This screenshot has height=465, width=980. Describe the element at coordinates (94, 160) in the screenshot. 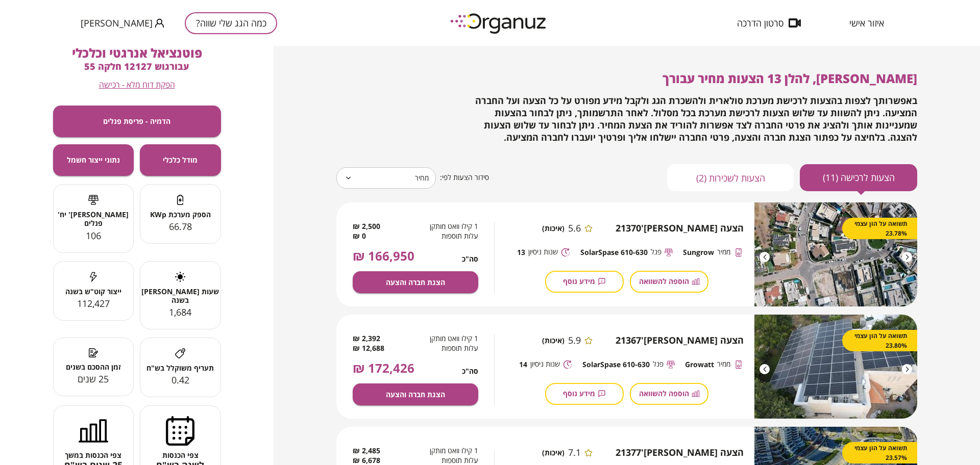

I see `button: נתוני ייצור חשמל` at that location.